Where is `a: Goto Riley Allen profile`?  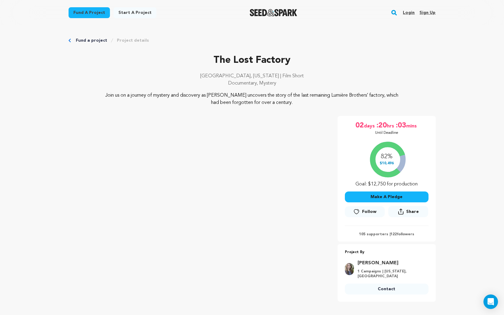
a: Goto Riley Allen profile is located at coordinates (391, 263).